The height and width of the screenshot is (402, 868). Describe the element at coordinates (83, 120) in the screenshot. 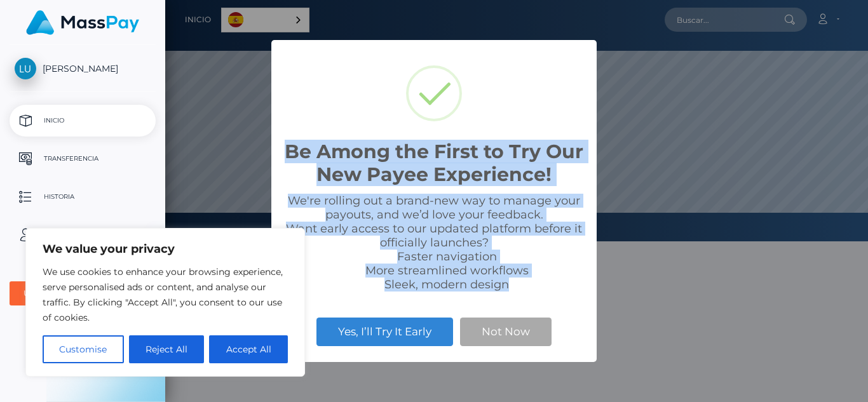

I see `p: Inicio` at that location.